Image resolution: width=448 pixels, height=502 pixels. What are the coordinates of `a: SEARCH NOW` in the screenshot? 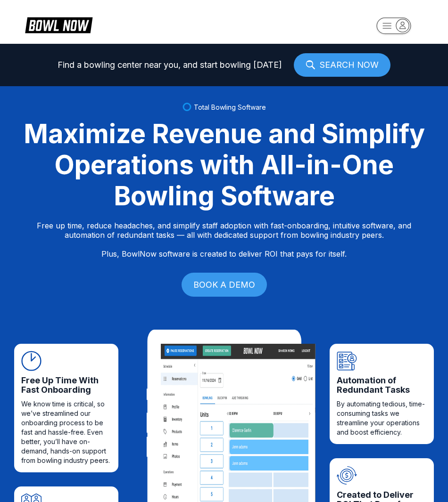 It's located at (342, 65).